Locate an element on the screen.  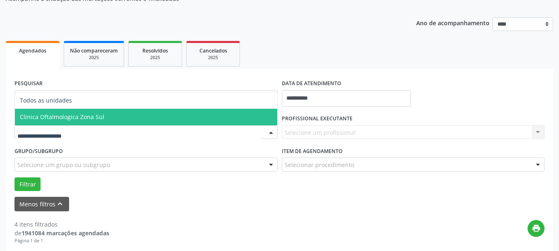
button: print is located at coordinates (536, 228).